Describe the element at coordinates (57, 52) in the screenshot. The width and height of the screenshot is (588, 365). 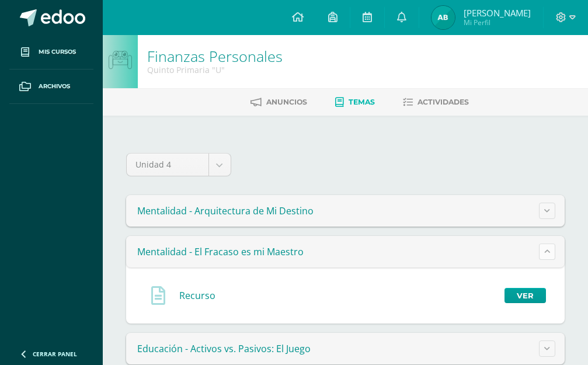
I see `span: Mis cursos` at that location.